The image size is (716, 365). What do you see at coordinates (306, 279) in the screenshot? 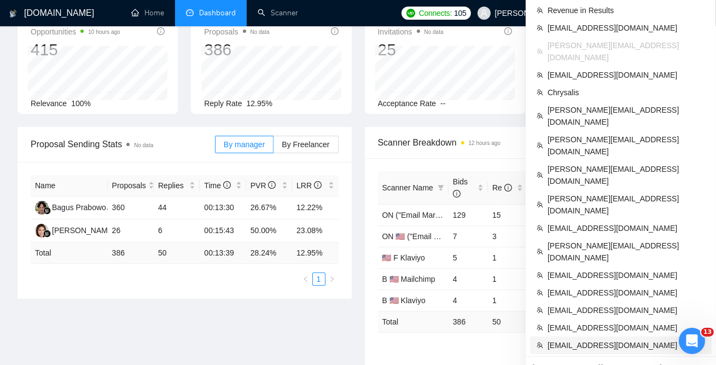
I see `button: left` at bounding box center [306, 279].